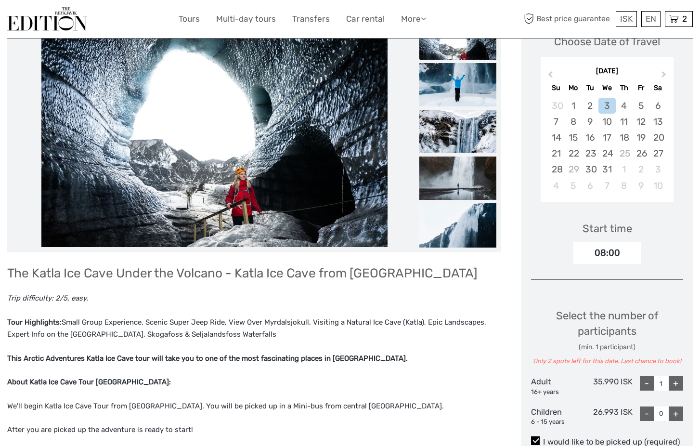 This screenshot has width=700, height=446. I want to click on div: 08:00, so click(607, 253).